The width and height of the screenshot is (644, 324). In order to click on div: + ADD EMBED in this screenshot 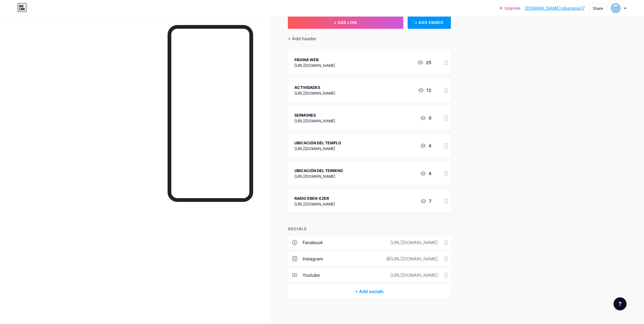, I will do `click(429, 22)`.